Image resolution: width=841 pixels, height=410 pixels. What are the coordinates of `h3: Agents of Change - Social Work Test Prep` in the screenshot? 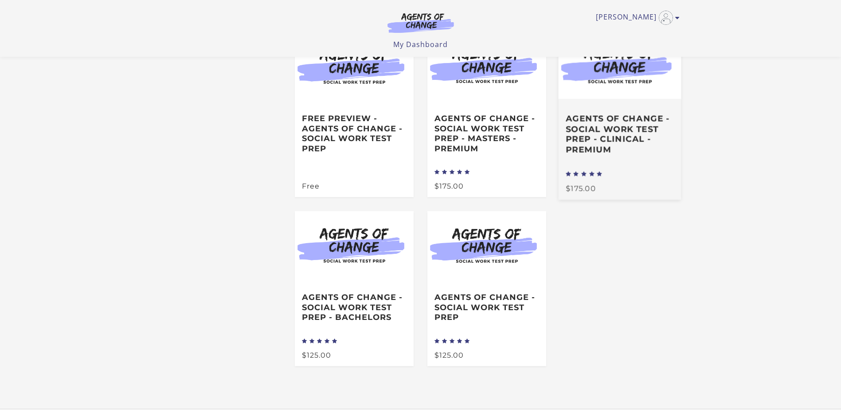 It's located at (487, 307).